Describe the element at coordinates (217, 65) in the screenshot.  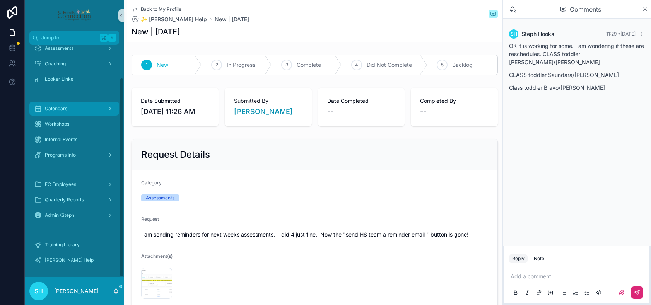
I see `span: 2` at that location.